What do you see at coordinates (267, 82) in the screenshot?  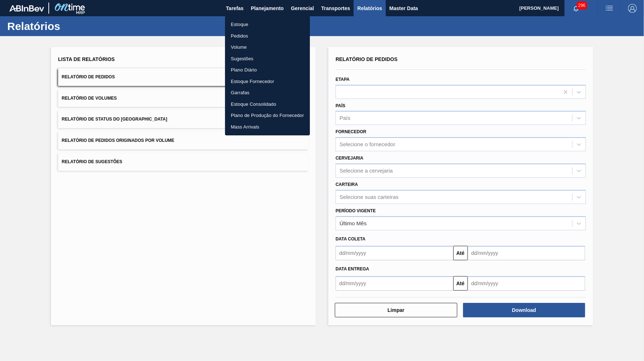 I see `li: Estoque Fornecedor` at bounding box center [267, 82].